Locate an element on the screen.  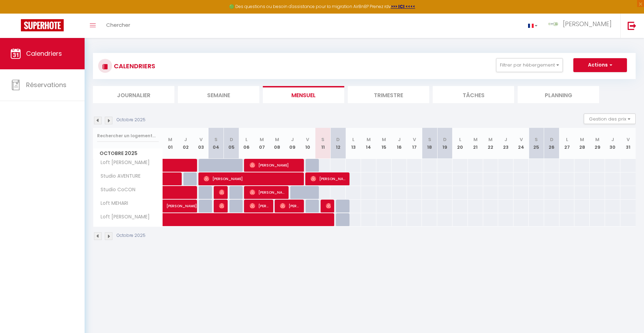
th: 11 is located at coordinates (323, 143).